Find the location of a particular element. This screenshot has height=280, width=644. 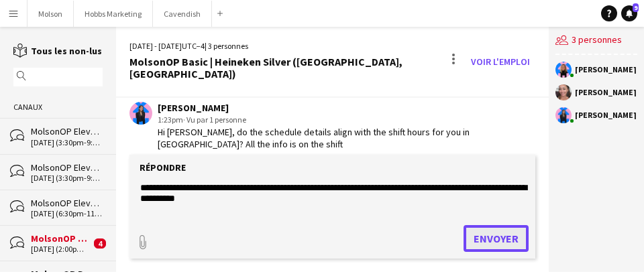

span: 4 is located at coordinates (100, 243).